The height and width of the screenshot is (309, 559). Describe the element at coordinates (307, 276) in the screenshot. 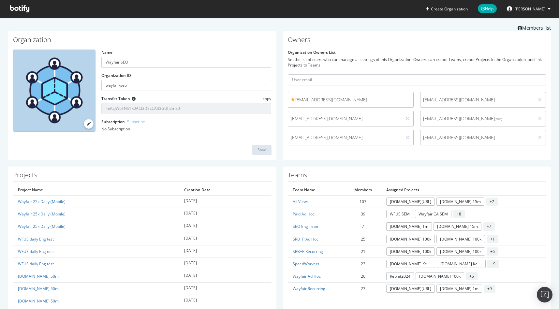

I see `a: Wayfair Ad Hoc` at that location.